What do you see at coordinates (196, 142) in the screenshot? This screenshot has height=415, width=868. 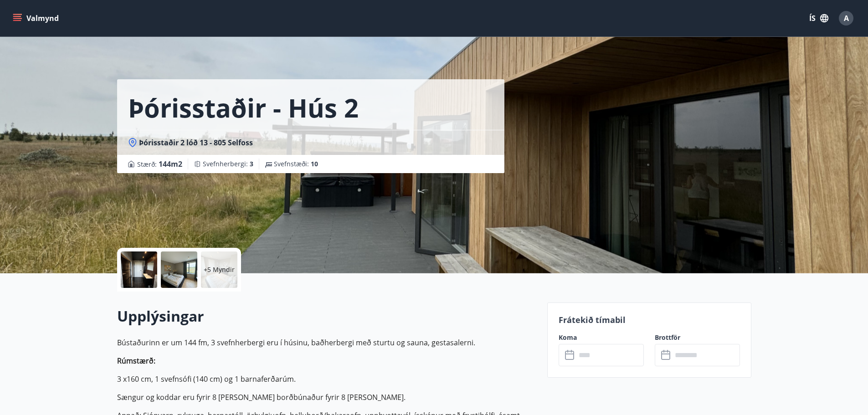 I see `span: Þórisstaðir 2 lóð 13 - 805 Selfoss` at bounding box center [196, 142].